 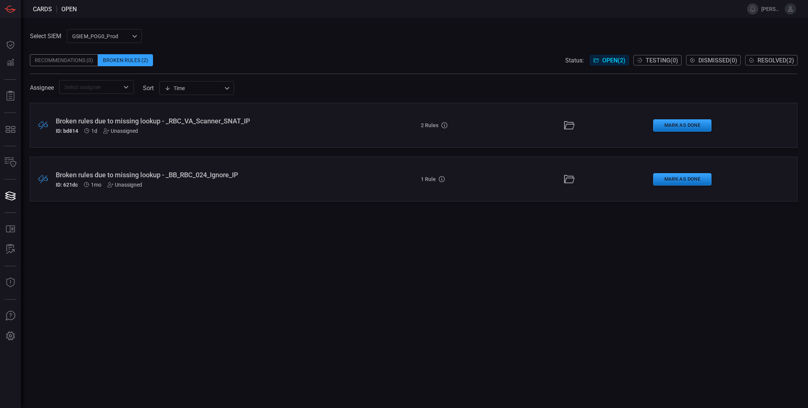 I want to click on div: Broken rules due to missing lookup - _BB_RBC_024_Ignore_IP, so click(x=197, y=175).